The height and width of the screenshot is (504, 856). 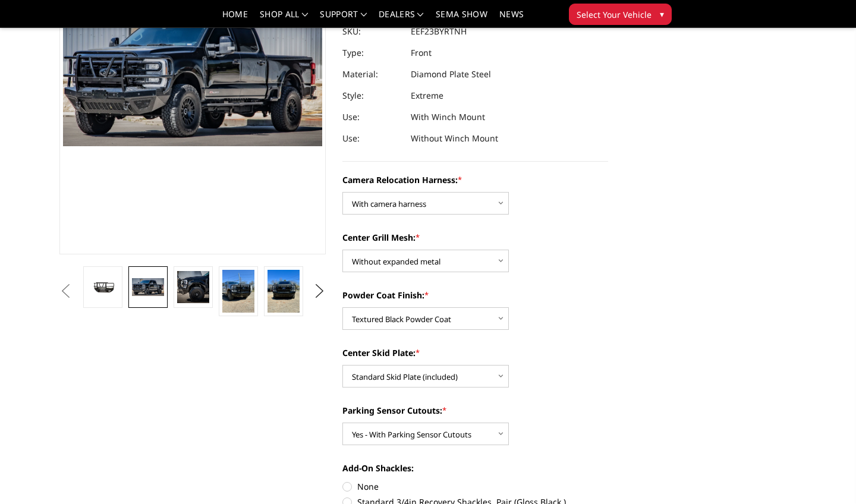 I want to click on span: Select Your Vehicle, so click(x=614, y=15).